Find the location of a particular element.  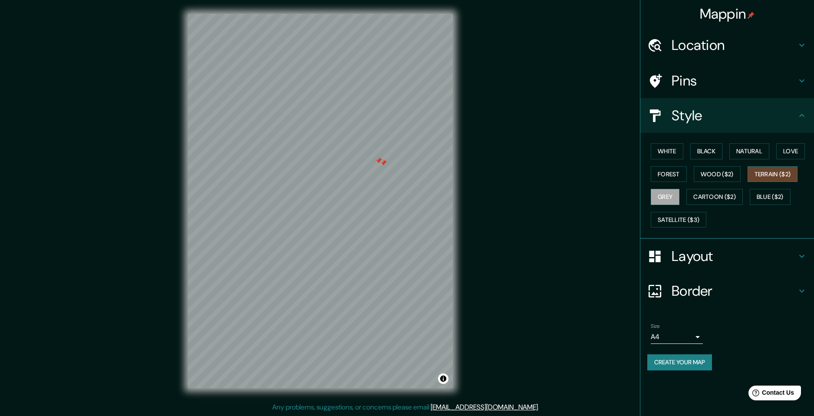

button: Blue ($2) is located at coordinates (770, 197).